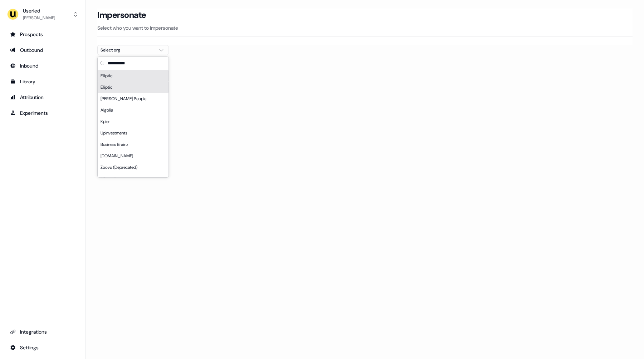  Describe the element at coordinates (43, 113) in the screenshot. I see `div: Experiments` at that location.